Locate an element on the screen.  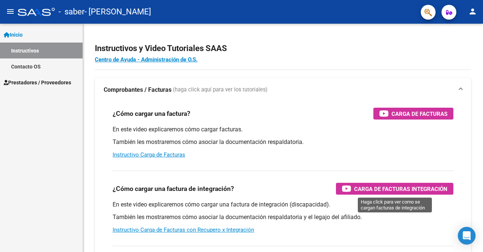
span: (haga click aquí para ver los tutoriales) is located at coordinates (220, 90).